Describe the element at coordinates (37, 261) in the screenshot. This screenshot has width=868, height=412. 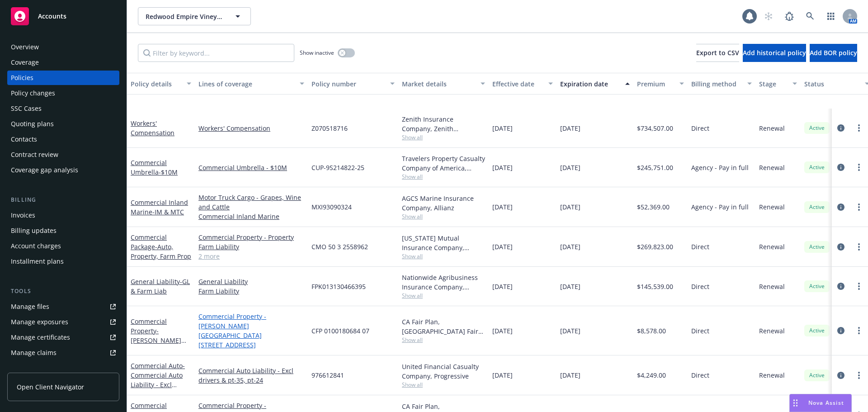
I see `div: Installment plans` at that location.